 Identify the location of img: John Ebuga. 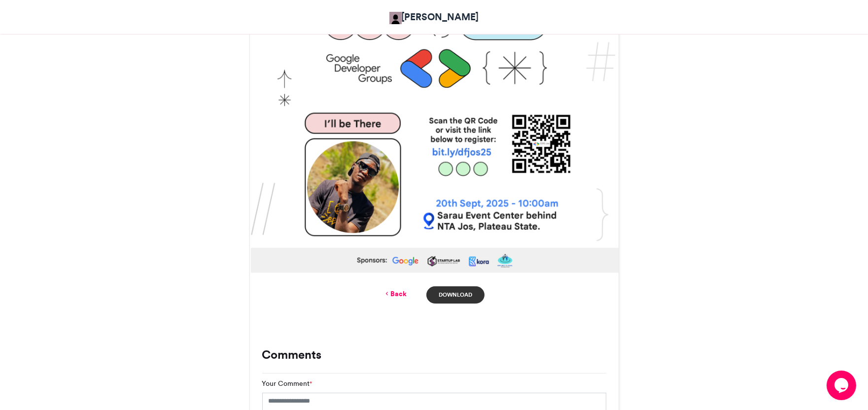
(395, 18).